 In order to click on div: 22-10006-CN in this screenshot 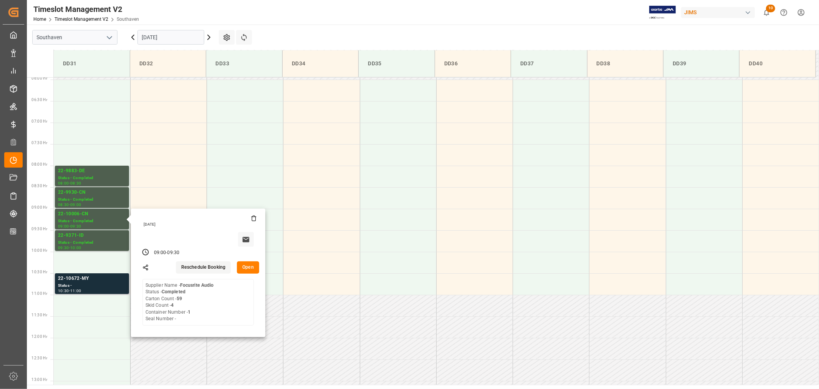, I will do `click(92, 214)`.